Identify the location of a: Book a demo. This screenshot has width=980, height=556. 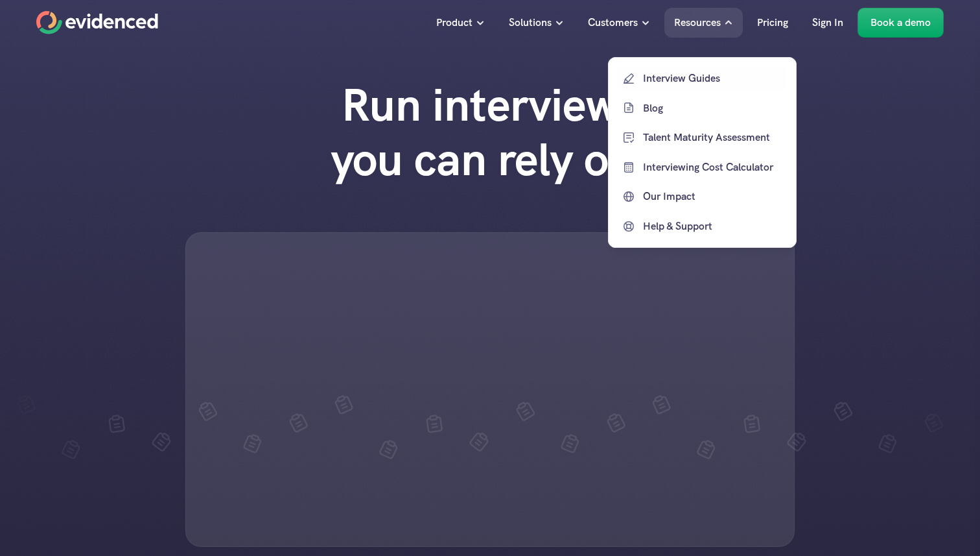
(900, 23).